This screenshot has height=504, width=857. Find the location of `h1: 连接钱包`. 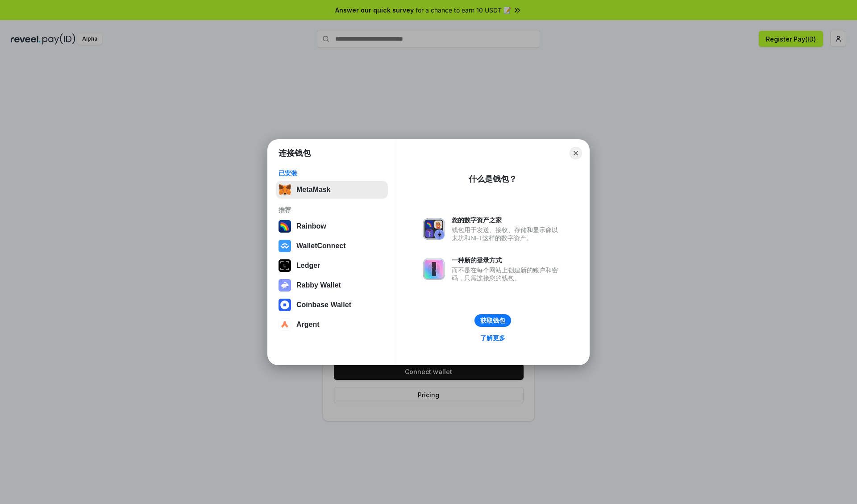

h1: 连接钱包 is located at coordinates (295, 153).